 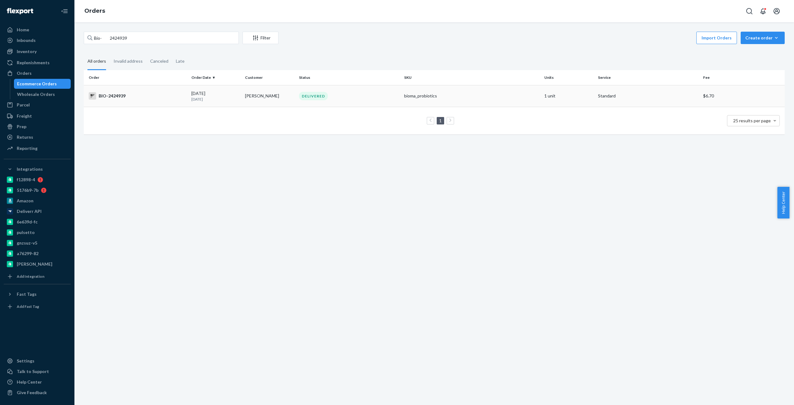 What do you see at coordinates (37, 254) in the screenshot?
I see `a: a76299-82` at bounding box center [37, 254].